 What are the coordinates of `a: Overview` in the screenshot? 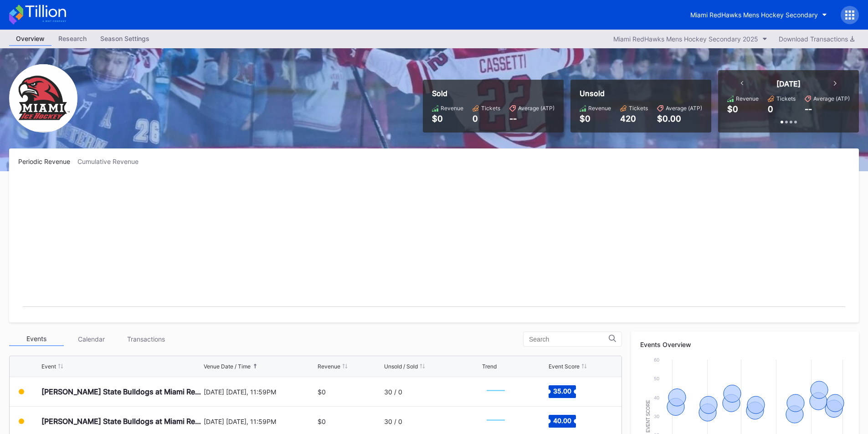 It's located at (30, 39).